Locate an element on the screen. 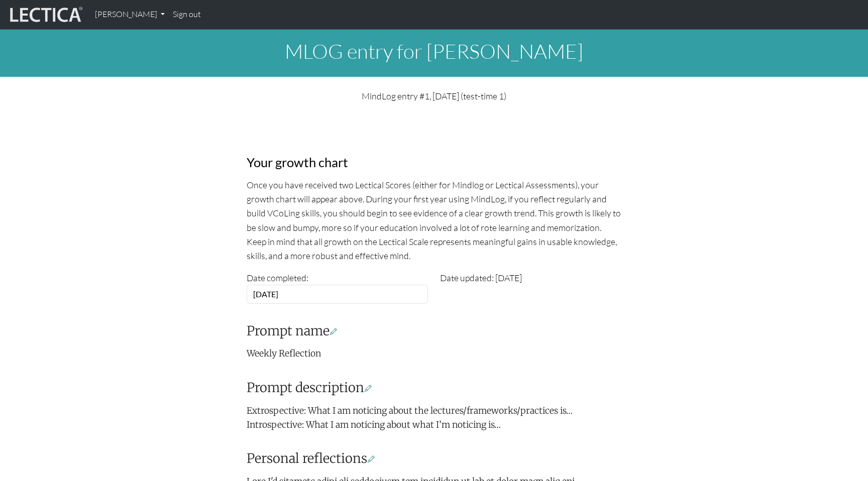 Image resolution: width=868 pixels, height=481 pixels. h3: Personal reflections is located at coordinates (434, 458).